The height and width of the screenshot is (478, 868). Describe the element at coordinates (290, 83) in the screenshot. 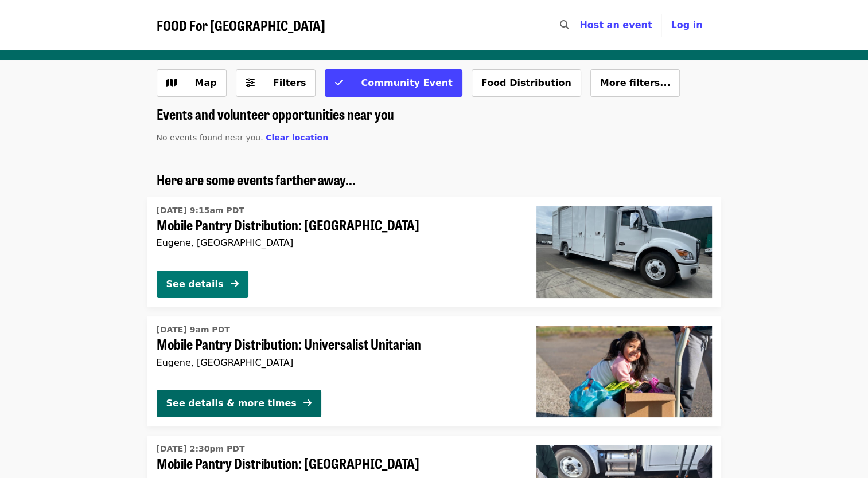

I see `span: Filters` at that location.